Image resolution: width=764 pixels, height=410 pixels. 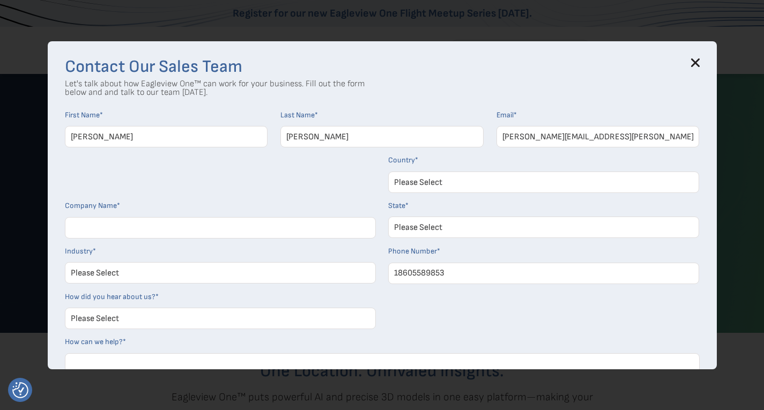 What do you see at coordinates (215, 89) in the screenshot?
I see `p: Let's talk about how Eagleview One™ can work for your business. Fill out the form below and and t...` at bounding box center [215, 89].